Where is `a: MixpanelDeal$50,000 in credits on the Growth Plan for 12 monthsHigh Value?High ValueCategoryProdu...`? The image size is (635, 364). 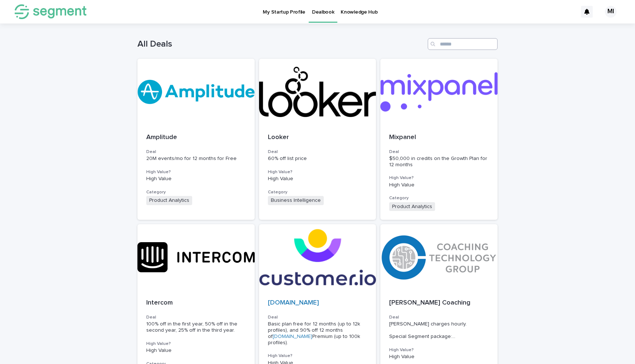
a: MixpanelDeal$50,000 in credits on the Growth Plan for 12 monthsHigh Value?High ValueCategoryProdu... is located at coordinates (439, 139).